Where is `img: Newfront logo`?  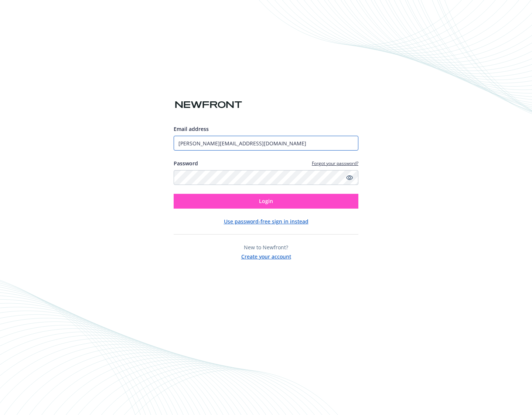 img: Newfront logo is located at coordinates (209, 105).